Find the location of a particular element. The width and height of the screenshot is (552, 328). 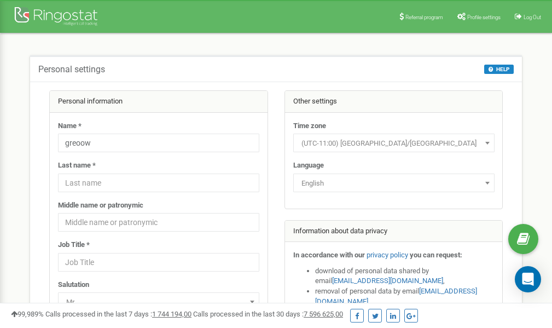

strong: In accordance with our is located at coordinates (329, 254).